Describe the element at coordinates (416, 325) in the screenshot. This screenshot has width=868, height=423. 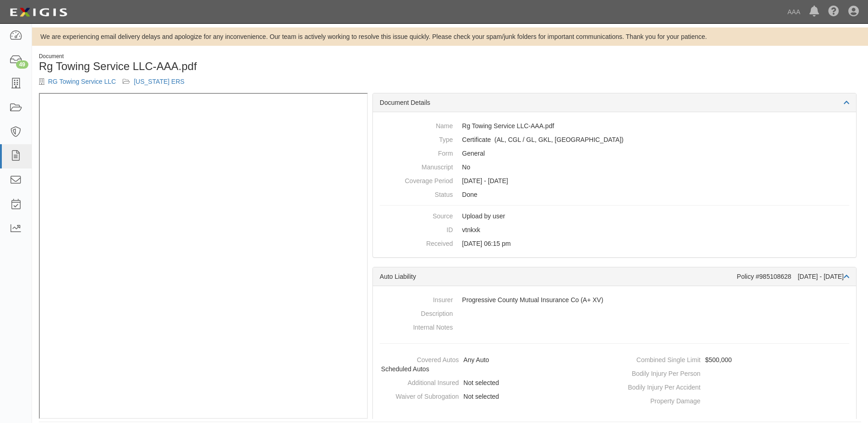
I see `dt: Internal Notes` at that location.